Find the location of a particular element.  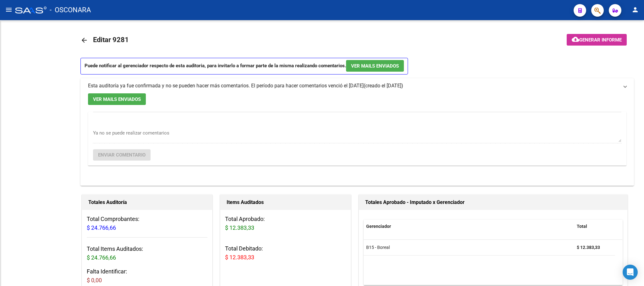

mat-expansion-panel-header: Esta auditoría ya fue confirmada y no se pueden hacer más comentarios. El período para hacer come... is located at coordinates (357, 86).